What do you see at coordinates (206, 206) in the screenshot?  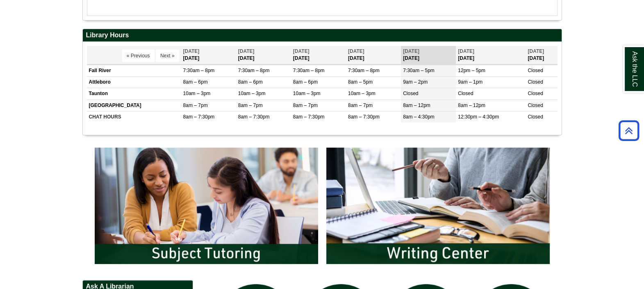 I see `img: Subject Tutoring Information` at bounding box center [206, 206].